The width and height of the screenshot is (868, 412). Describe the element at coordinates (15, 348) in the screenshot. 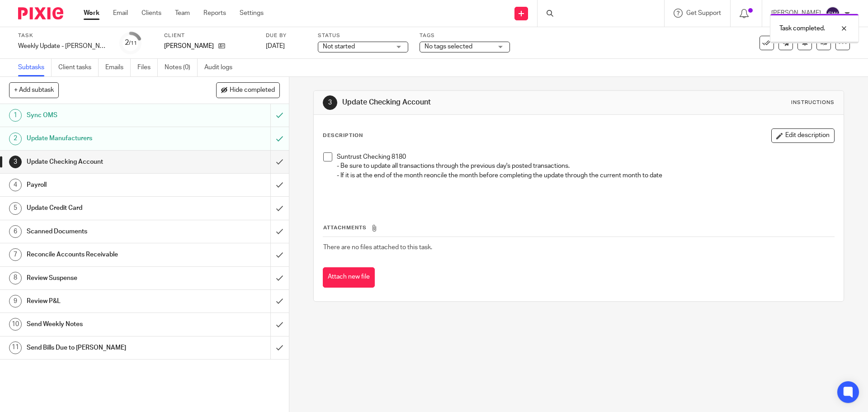

I see `div: 11` at that location.